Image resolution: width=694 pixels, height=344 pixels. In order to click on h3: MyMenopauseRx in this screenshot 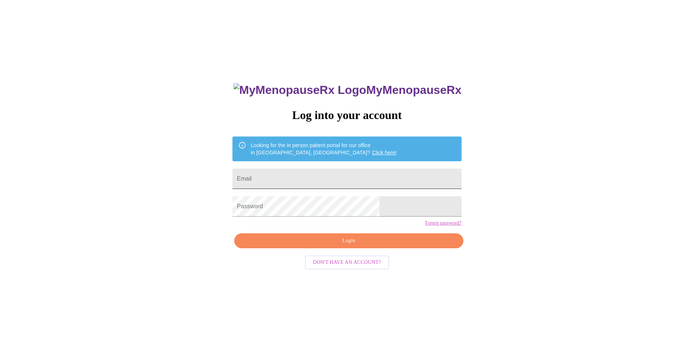, I will do `click(348, 90)`.